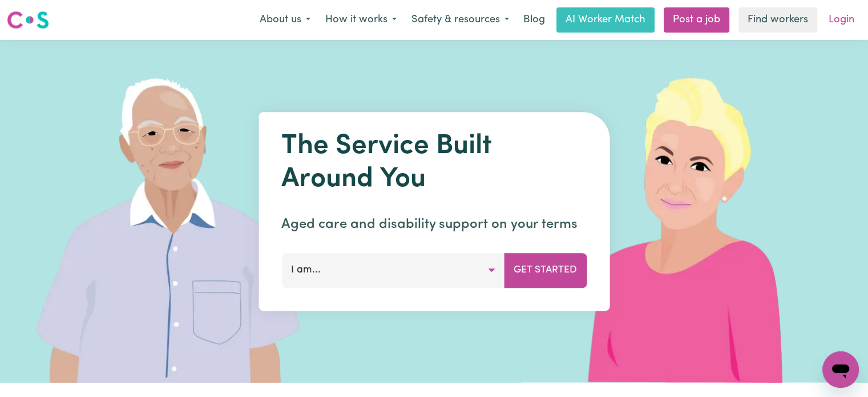 The width and height of the screenshot is (868, 397). Describe the element at coordinates (605, 20) in the screenshot. I see `a: AI Worker Match` at that location.